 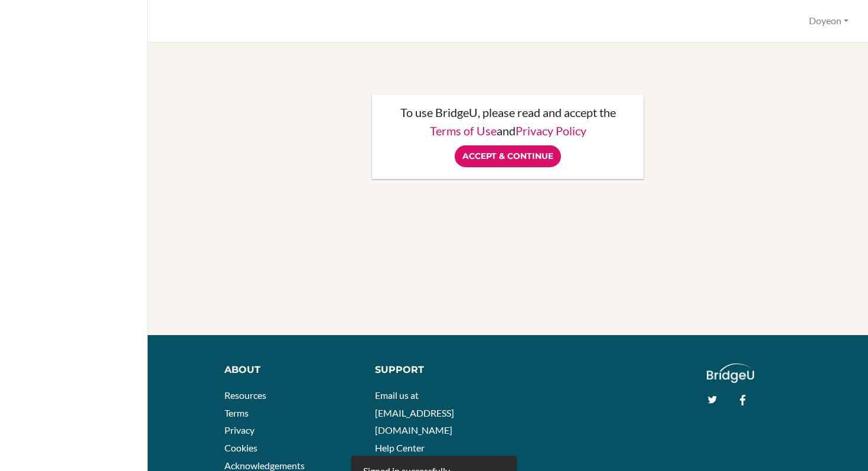 What do you see at coordinates (241, 447) in the screenshot?
I see `a: Cookies` at bounding box center [241, 447].